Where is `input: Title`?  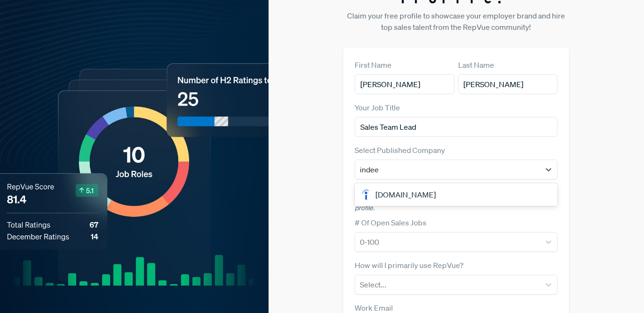
input: Title is located at coordinates (456, 127).